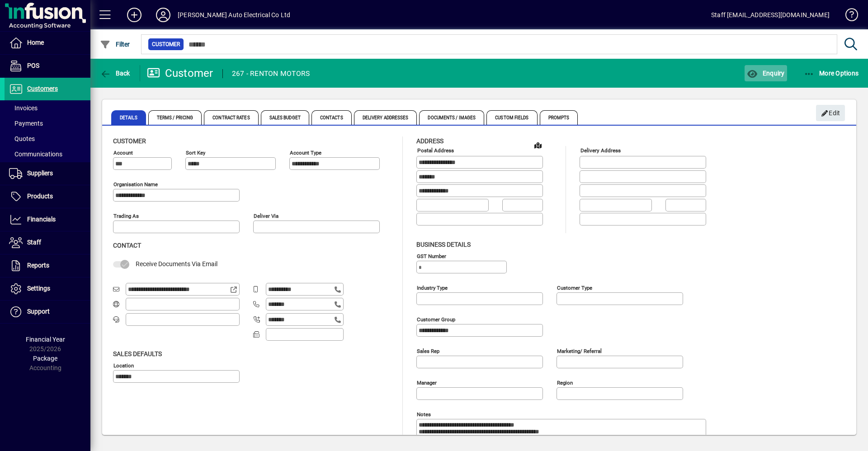 This screenshot has width=868, height=451. Describe the element at coordinates (766, 73) in the screenshot. I see `button: Enquiry` at that location.